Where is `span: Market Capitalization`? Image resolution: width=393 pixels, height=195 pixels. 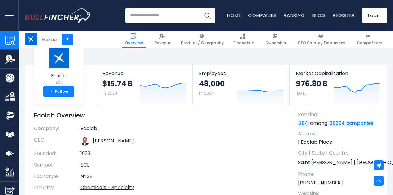 span: Market Capitalization is located at coordinates (338, 73).